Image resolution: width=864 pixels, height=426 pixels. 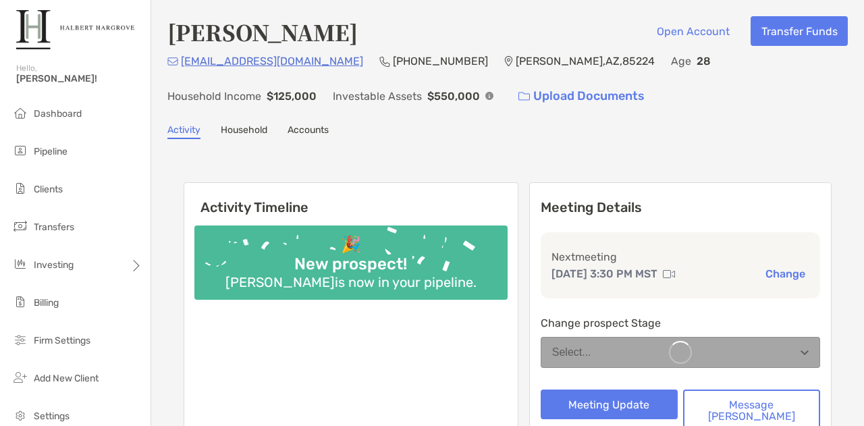 What do you see at coordinates (75, 30) in the screenshot?
I see `img: Zoe Logo` at bounding box center [75, 30].